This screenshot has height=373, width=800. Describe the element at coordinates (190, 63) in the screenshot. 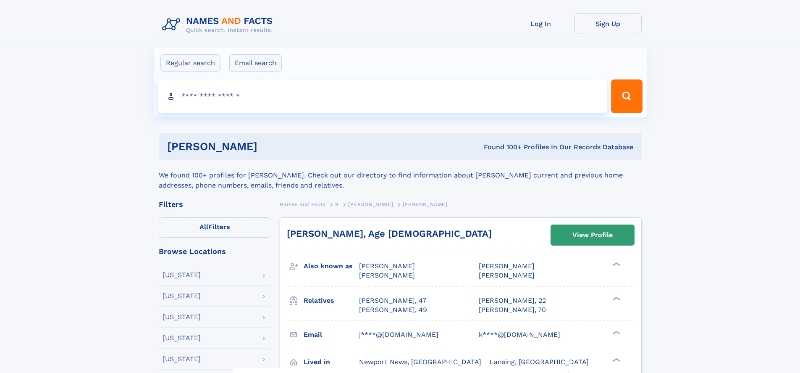

I see `label: Regular search` at that location.